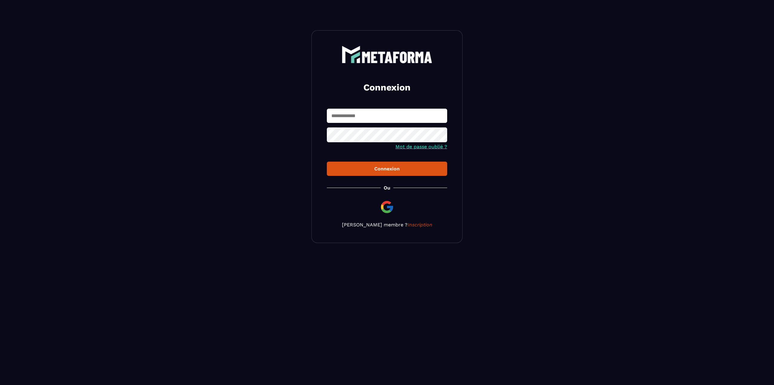 This screenshot has width=774, height=385. What do you see at coordinates (387, 54) in the screenshot?
I see `img: logo` at bounding box center [387, 54].